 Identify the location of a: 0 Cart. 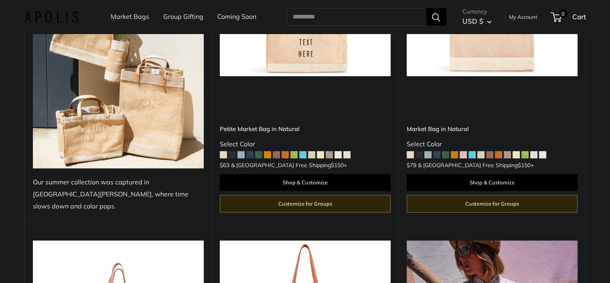
(568, 17).